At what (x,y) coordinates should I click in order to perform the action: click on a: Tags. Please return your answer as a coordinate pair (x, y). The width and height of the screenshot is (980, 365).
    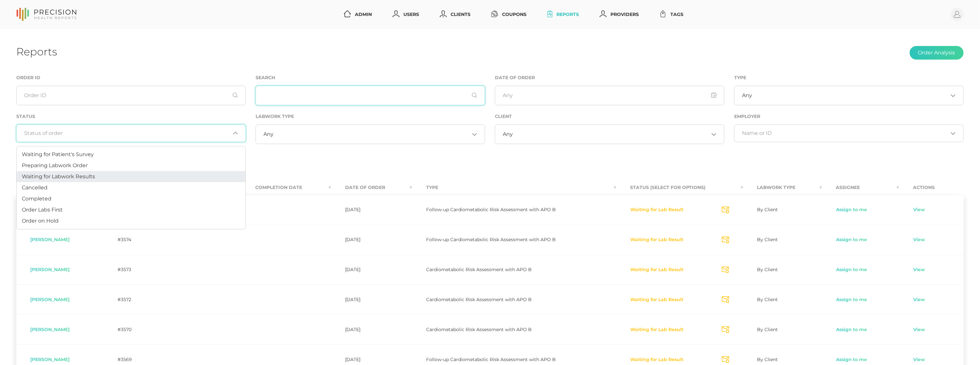
    Looking at the image, I should click on (672, 15).